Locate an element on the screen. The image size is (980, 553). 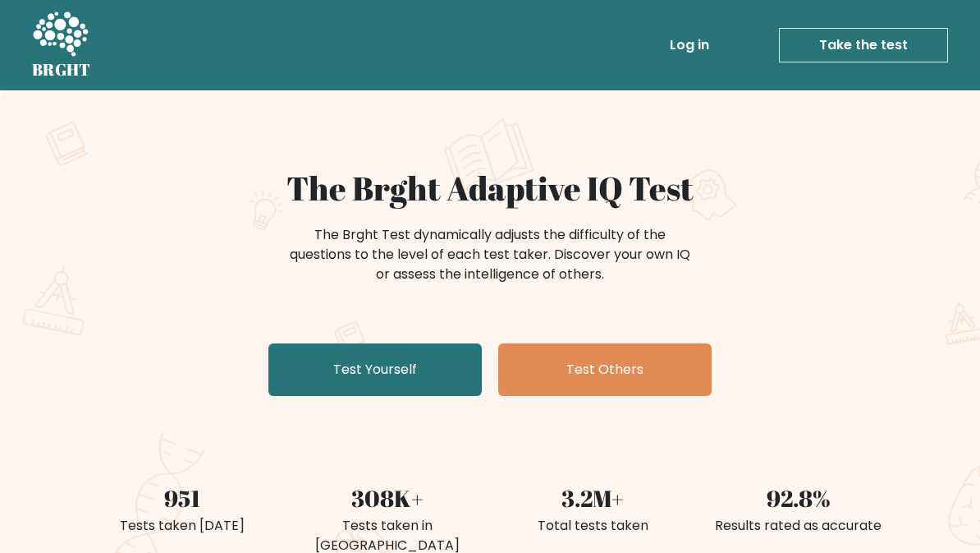
h5: BRGHT is located at coordinates (62, 70).